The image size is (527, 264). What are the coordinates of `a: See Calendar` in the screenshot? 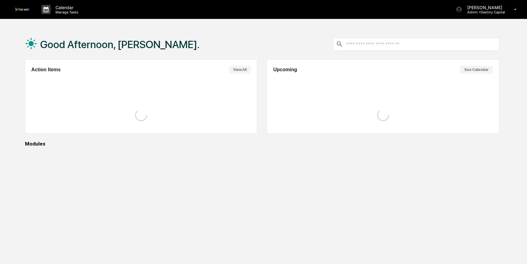 It's located at (476, 70).